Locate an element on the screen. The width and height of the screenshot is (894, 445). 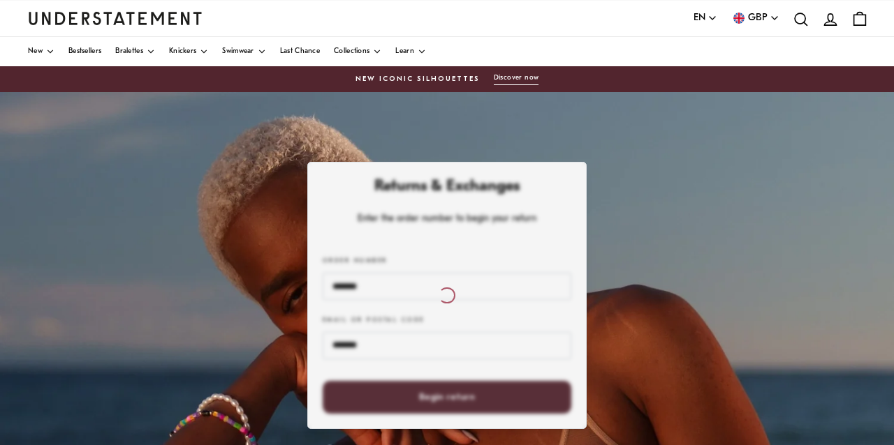
span: Bestsellers is located at coordinates (84, 52).